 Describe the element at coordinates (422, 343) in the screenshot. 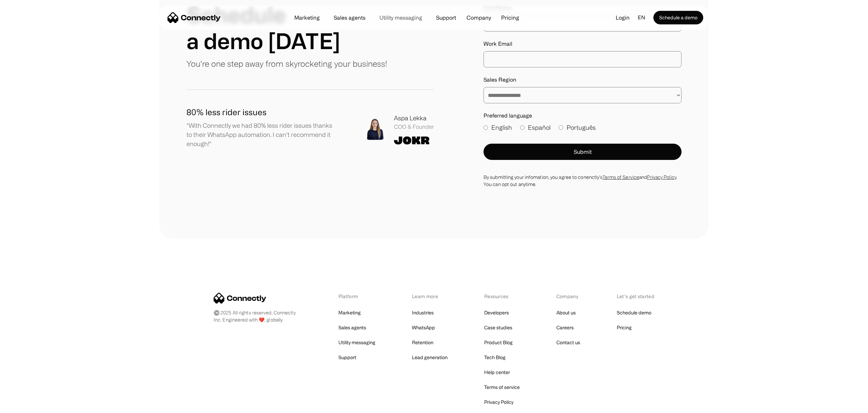

I see `a: Retention` at that location.